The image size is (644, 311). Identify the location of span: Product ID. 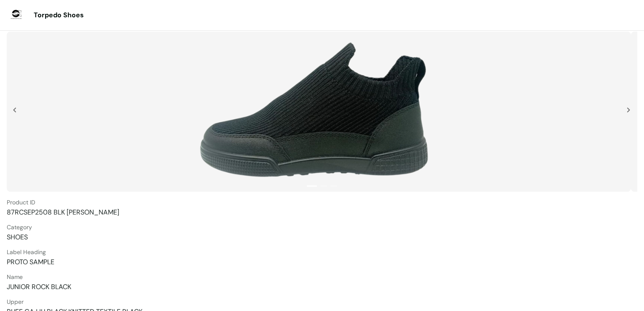
(322, 202).